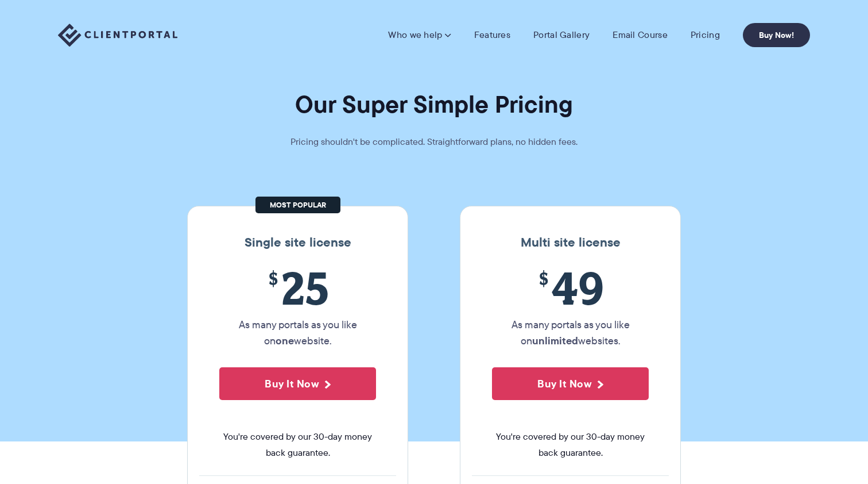 The height and width of the screenshot is (484, 868). Describe the element at coordinates (419, 35) in the screenshot. I see `a: Who we help` at that location.